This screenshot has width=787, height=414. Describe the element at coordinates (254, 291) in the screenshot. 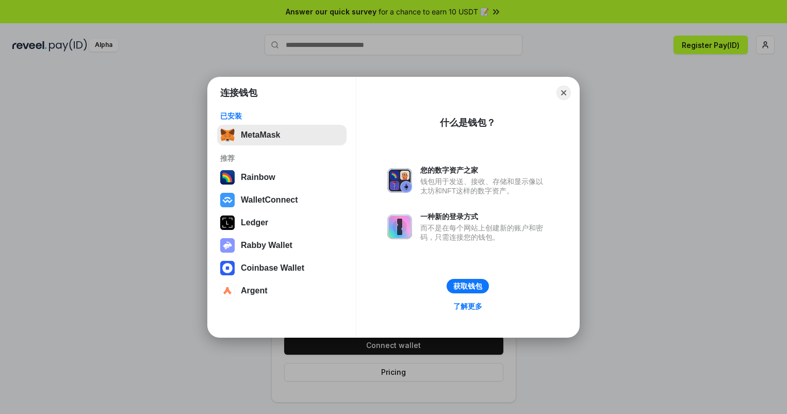

I see `div: Argent` at that location.